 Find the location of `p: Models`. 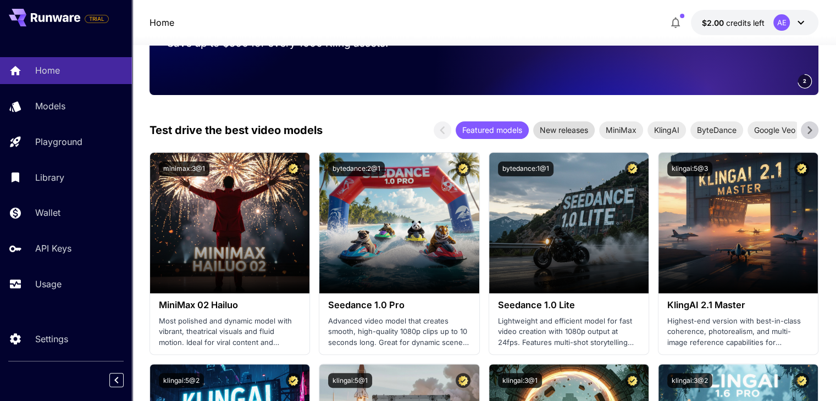

p: Models is located at coordinates (50, 106).